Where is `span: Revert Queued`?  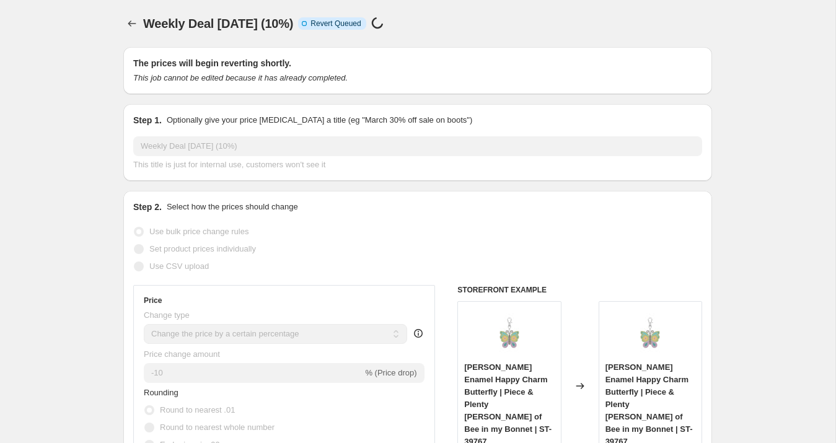
span: Revert Queued is located at coordinates (335, 24).